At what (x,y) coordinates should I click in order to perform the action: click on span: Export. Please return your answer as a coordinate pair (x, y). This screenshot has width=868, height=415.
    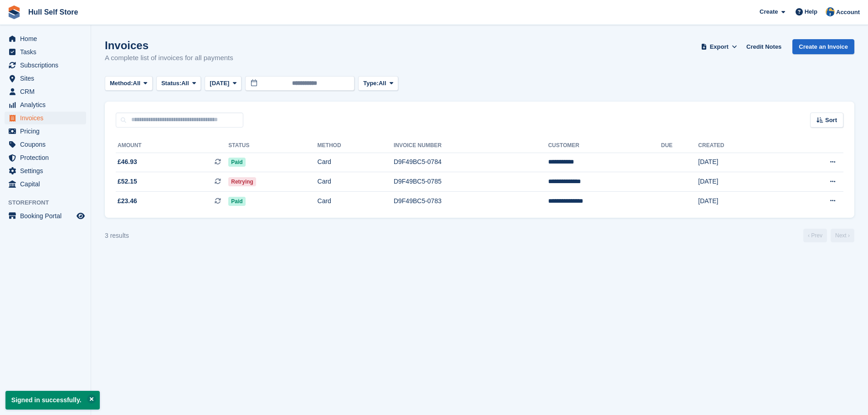
    Looking at the image, I should click on (719, 47).